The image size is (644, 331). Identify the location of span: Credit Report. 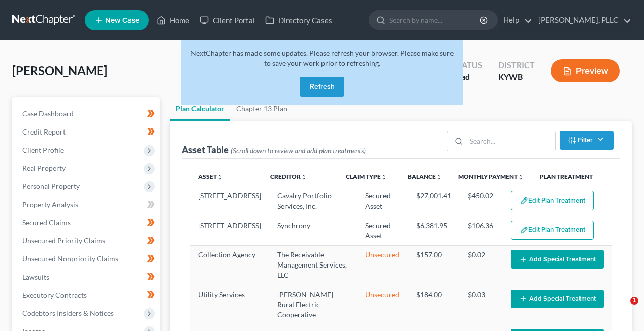
(44, 132).